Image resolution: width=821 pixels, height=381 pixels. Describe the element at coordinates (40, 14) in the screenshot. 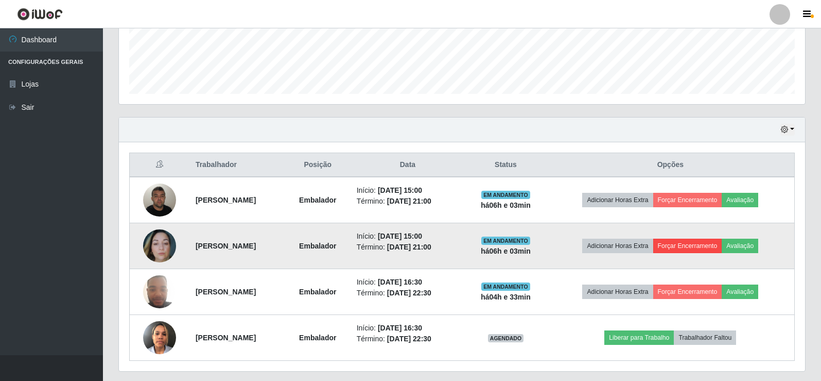

I see `img: CoreUI Logo` at that location.